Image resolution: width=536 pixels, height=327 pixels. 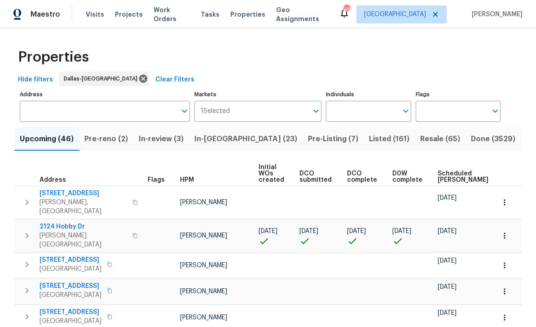 What do you see at coordinates (347, 10) in the screenshot?
I see `div: 49` at bounding box center [347, 10].